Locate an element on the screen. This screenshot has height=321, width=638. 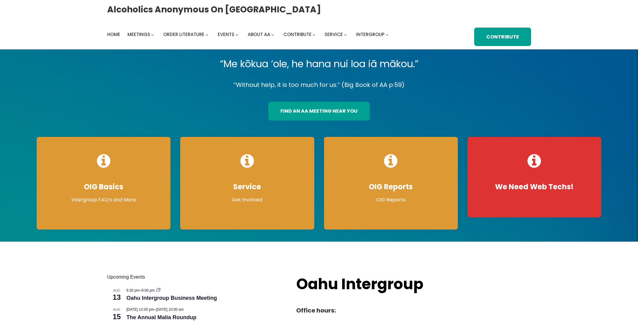
span: 6:30 pm is located at coordinates (133, 290).